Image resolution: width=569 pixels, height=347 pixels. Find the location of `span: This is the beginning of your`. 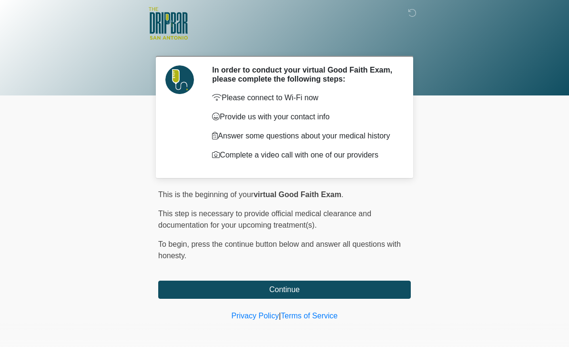

span: This is the beginning of your is located at coordinates (206, 194).